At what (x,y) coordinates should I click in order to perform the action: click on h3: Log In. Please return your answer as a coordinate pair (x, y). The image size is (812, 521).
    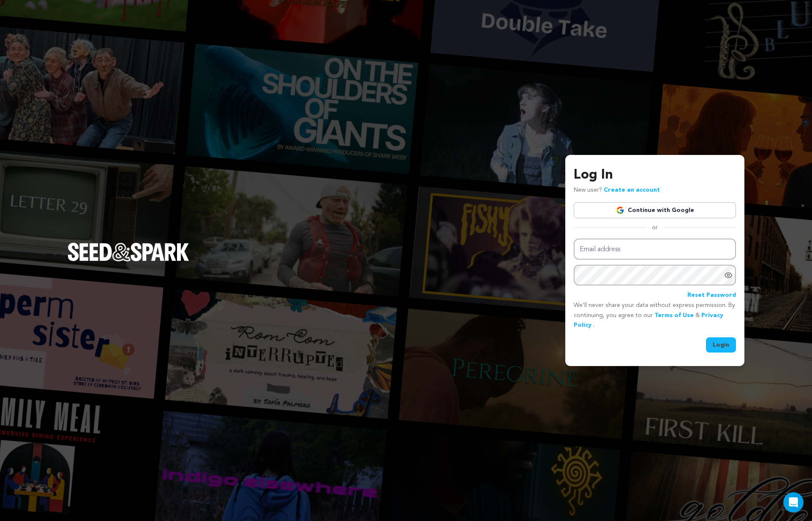
    Looking at the image, I should click on (655, 175).